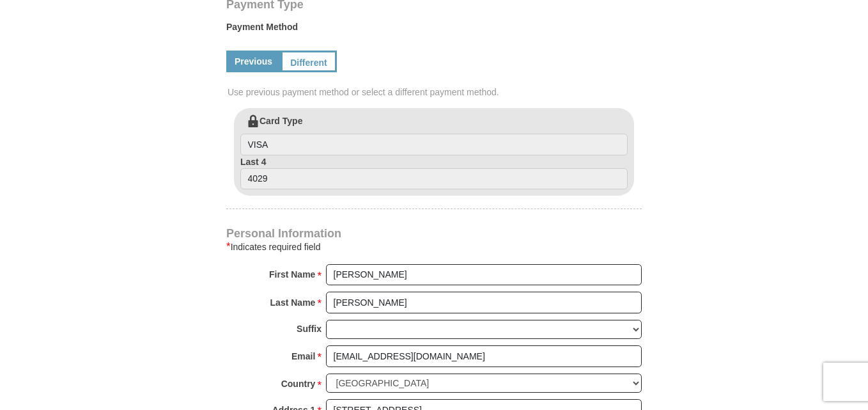 This screenshot has height=410, width=868. I want to click on strong: Last Name, so click(292, 302).